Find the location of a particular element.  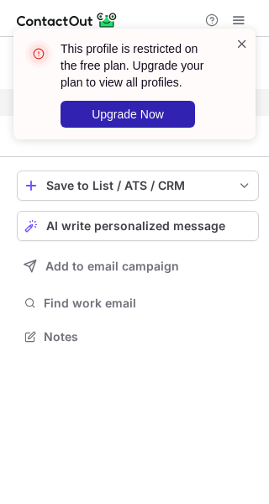

button: save-profile-one-click is located at coordinates (138, 186).